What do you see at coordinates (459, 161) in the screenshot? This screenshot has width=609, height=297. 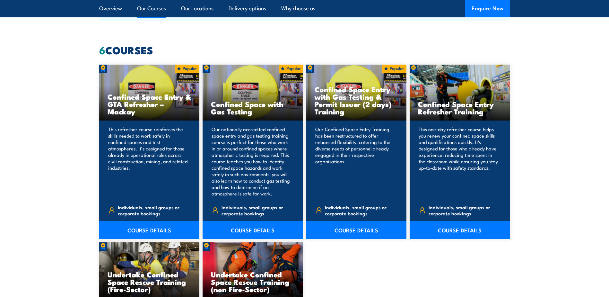 I see `p: This one-day refresher course helps you renew your confined space skills and qualifications quick...` at bounding box center [459, 161].